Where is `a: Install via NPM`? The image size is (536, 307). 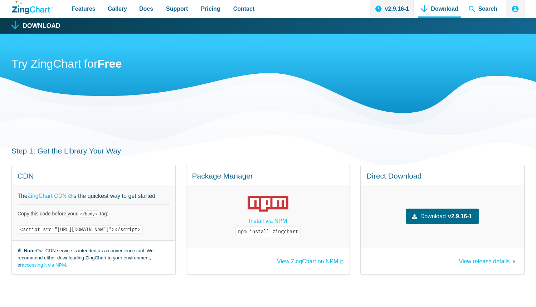 a: Install via NPM is located at coordinates (268, 221).